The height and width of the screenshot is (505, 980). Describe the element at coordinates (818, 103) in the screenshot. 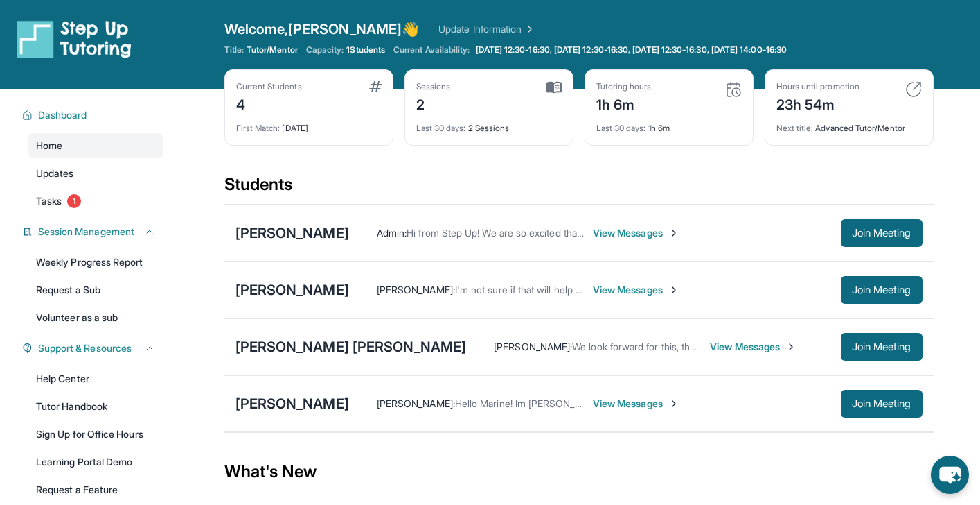

I see `div: 23h 54m` at that location.